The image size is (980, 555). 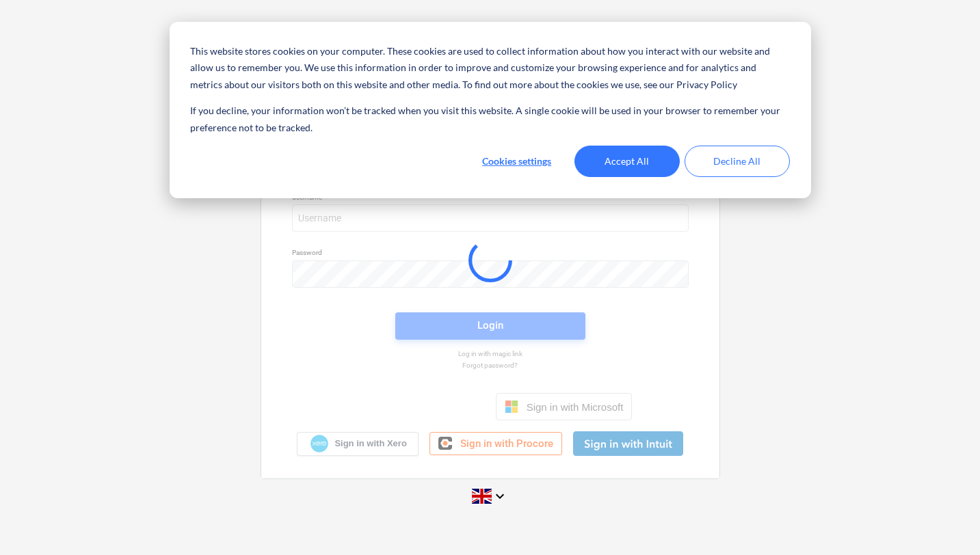 What do you see at coordinates (517, 161) in the screenshot?
I see `button: Cookies settings` at bounding box center [517, 161].